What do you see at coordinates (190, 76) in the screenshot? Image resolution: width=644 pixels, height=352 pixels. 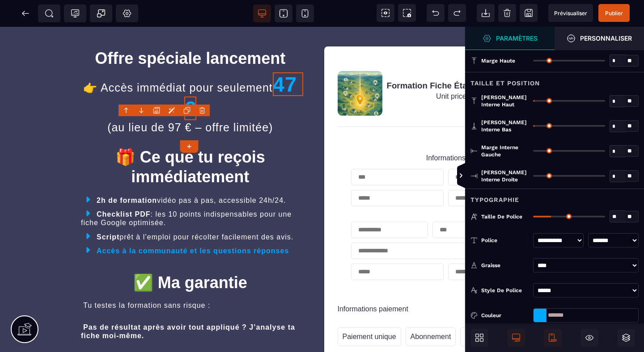 I see `text: 👉 Accès immédiat pour seulement (au lieu de 97 € – offre limitée)` at bounding box center [190, 76].